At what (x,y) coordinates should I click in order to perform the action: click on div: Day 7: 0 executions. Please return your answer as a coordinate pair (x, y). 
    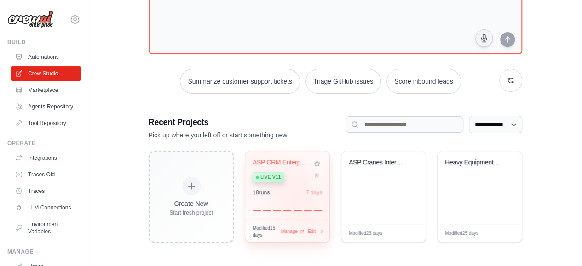
    Looking at the image, I should click on (317, 210).